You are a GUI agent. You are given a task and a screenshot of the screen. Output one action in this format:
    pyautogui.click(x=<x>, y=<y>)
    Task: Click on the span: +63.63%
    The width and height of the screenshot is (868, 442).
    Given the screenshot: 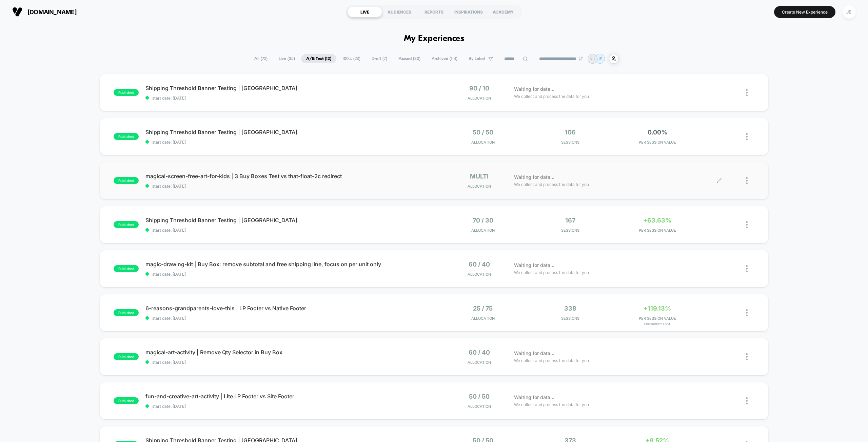 What is the action you would take?
    pyautogui.click(x=657, y=220)
    